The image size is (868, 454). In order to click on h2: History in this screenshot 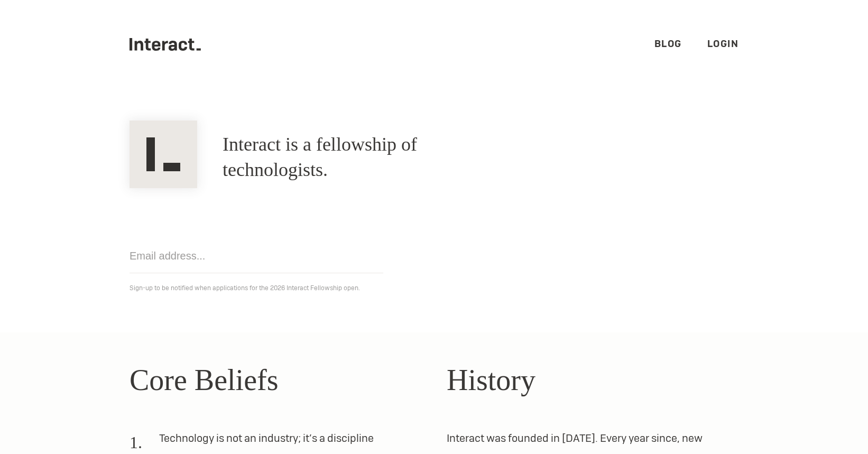, I will do `click(592, 380)`.